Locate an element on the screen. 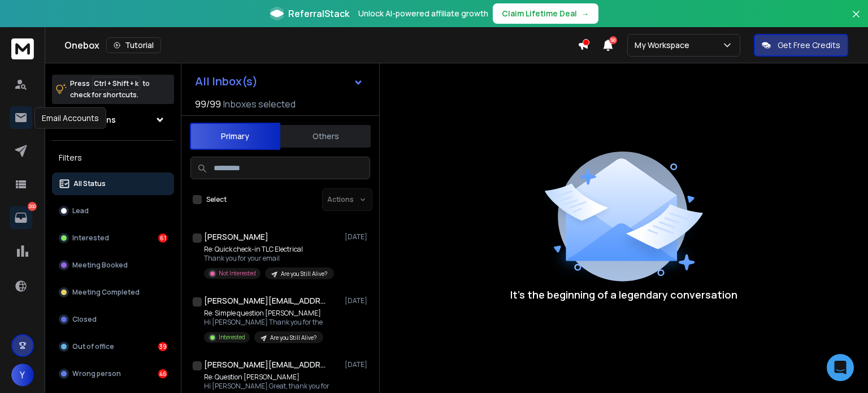 The height and width of the screenshot is (393, 868). p: Wrong person is located at coordinates (97, 374).